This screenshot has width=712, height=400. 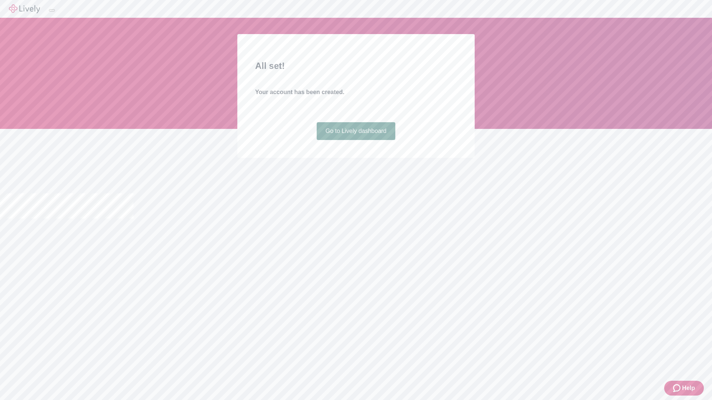 I want to click on span: Help, so click(x=688, y=389).